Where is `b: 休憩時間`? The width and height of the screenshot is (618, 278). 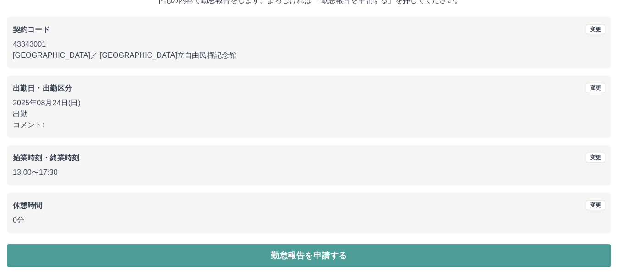 b: 休憩時間 is located at coordinates (28, 205).